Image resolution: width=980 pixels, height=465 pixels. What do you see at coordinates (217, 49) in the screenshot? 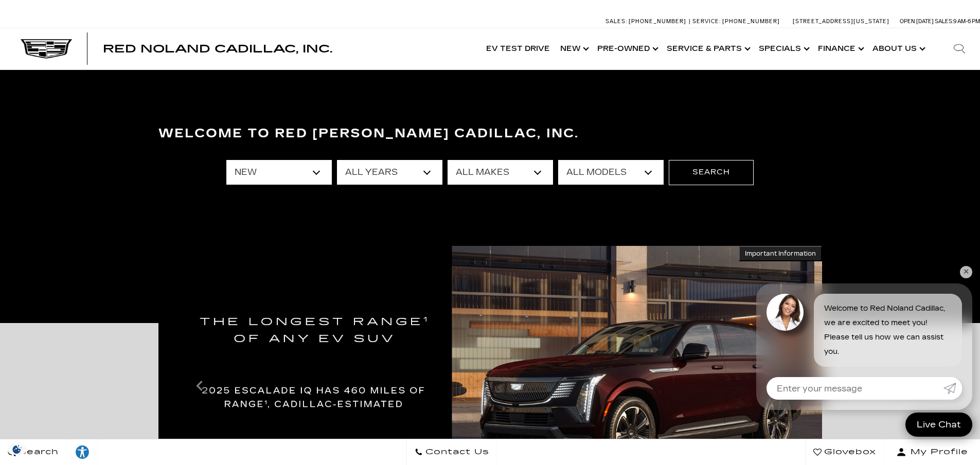
I see `a: Red Noland Cadillac, Inc.` at bounding box center [217, 49].